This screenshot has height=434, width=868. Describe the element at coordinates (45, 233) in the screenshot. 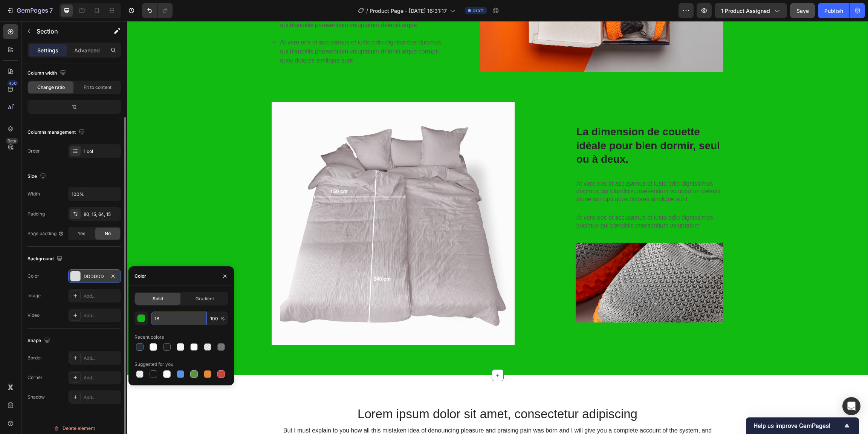

I see `div: Page padding` at that location.